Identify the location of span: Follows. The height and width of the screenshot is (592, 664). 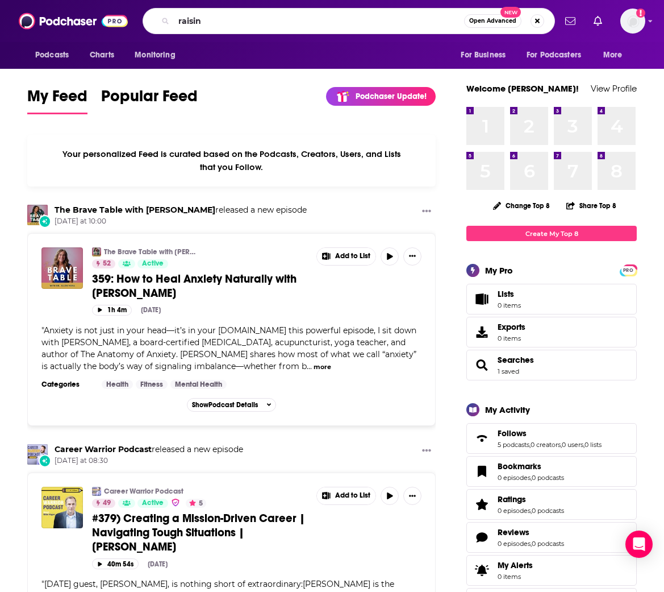
(552, 438).